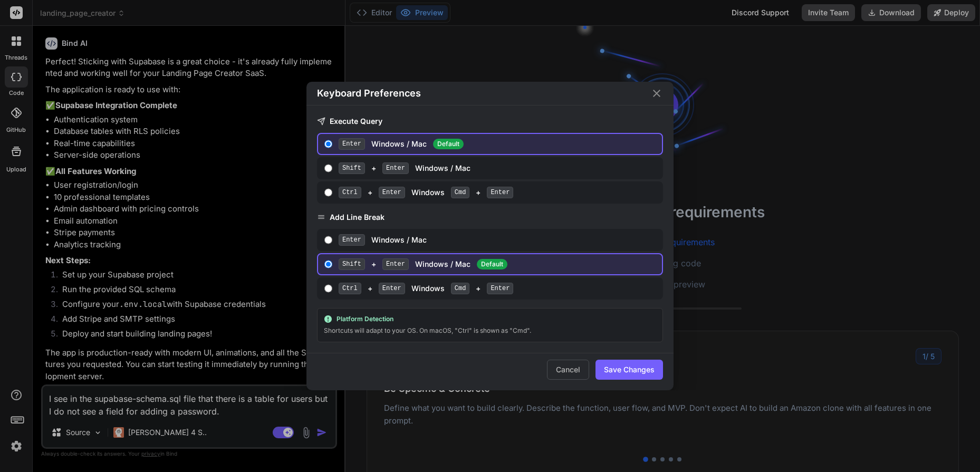  What do you see at coordinates (490, 217) in the screenshot?
I see `h3: Add Line Break` at bounding box center [490, 217].